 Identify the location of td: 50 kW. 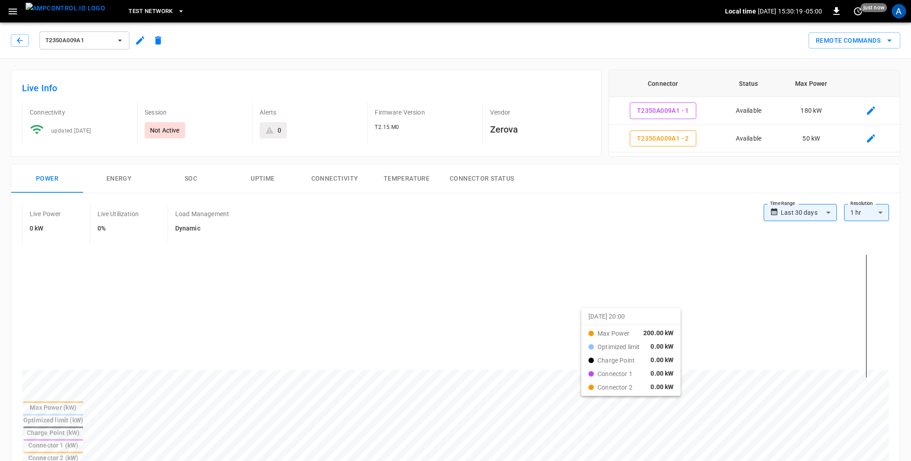
(811, 139).